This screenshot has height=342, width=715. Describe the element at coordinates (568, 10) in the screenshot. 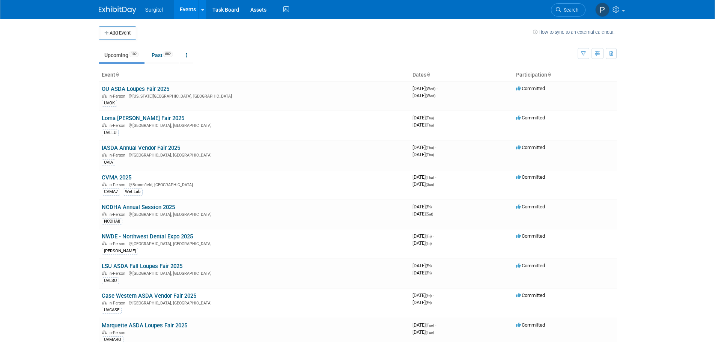

I see `a: Search` at that location.